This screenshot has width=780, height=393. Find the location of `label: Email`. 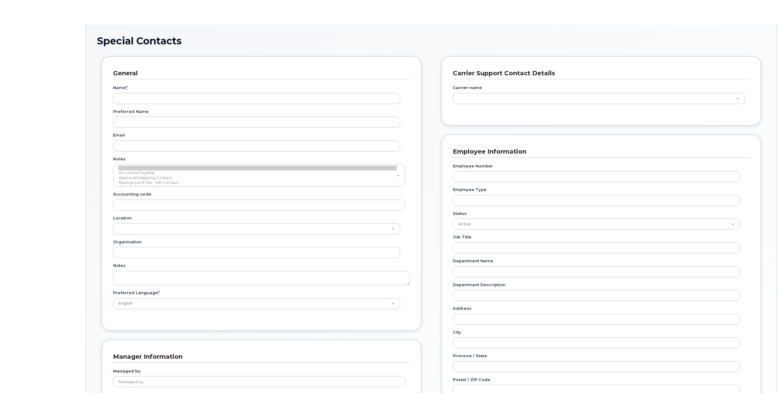

label: Email is located at coordinates (119, 135).